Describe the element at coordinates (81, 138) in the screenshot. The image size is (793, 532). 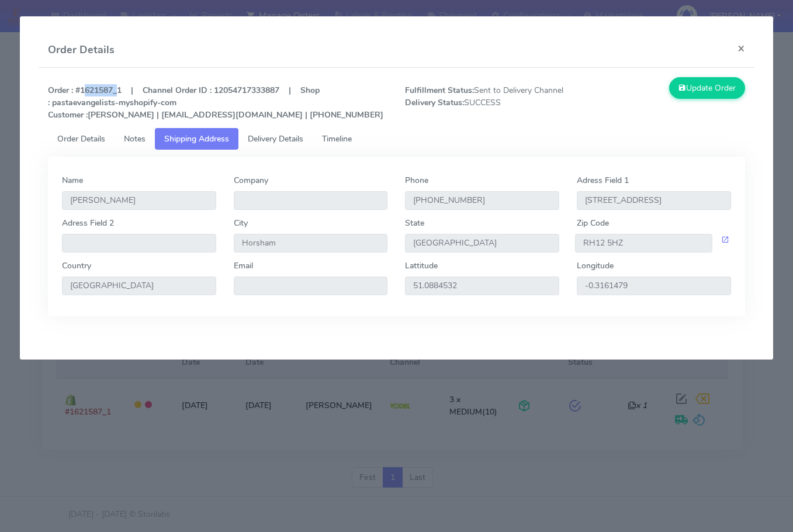
I see `span: Order Details` at that location.